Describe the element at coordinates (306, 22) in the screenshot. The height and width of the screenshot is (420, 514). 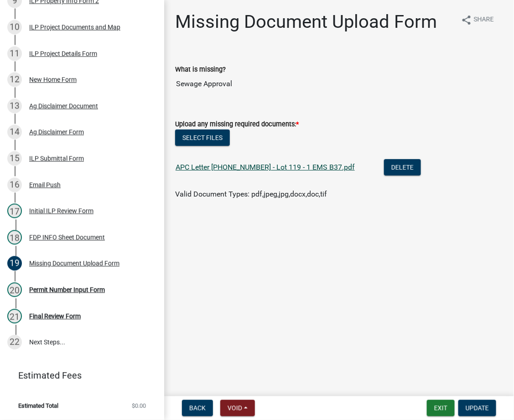
I see `h1: Missing Document Upload Form` at that location.